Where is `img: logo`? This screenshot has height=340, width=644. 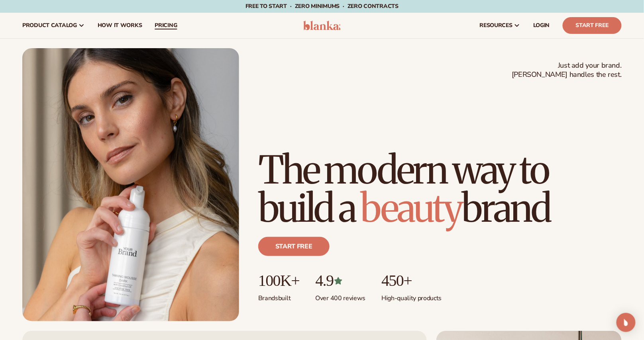 img: logo is located at coordinates (322, 26).